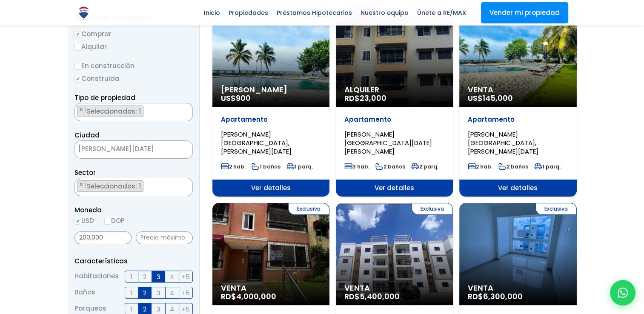  What do you see at coordinates (110, 186) in the screenshot?
I see `li: ALAMEDA` at bounding box center [110, 186].